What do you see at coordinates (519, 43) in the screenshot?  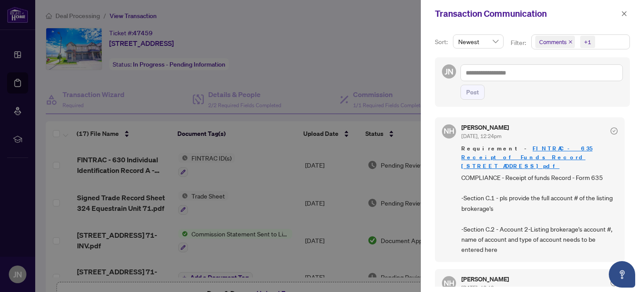 I see `p: Filter:` at bounding box center [519, 43].